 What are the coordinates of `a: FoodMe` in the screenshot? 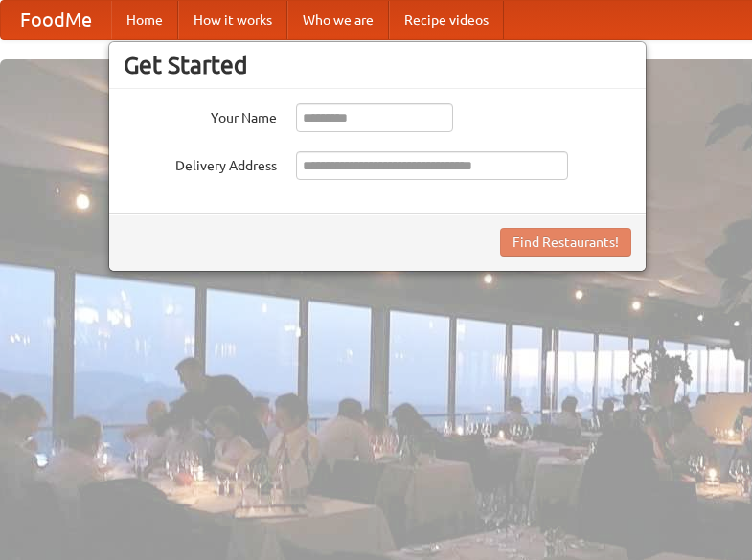 It's located at (56, 20).